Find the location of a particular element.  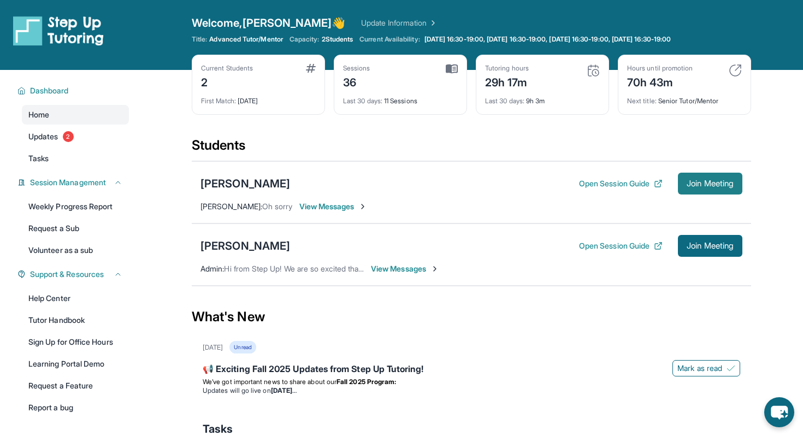

div: Current Students is located at coordinates (227, 68).